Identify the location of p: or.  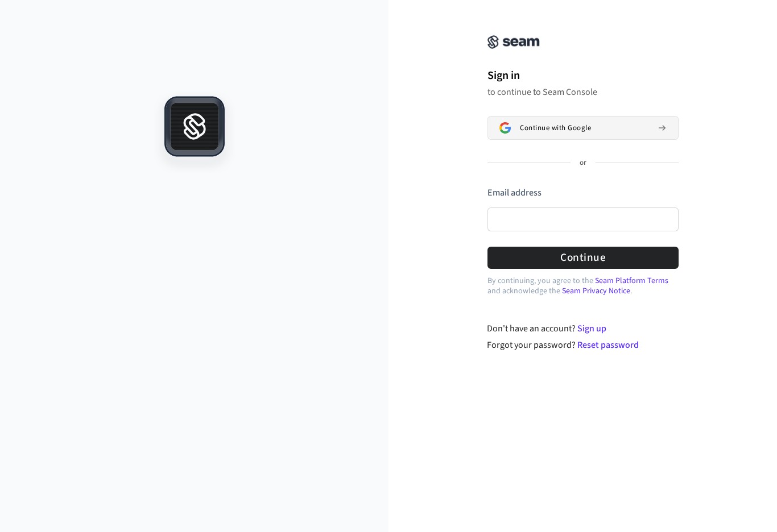
(583, 163).